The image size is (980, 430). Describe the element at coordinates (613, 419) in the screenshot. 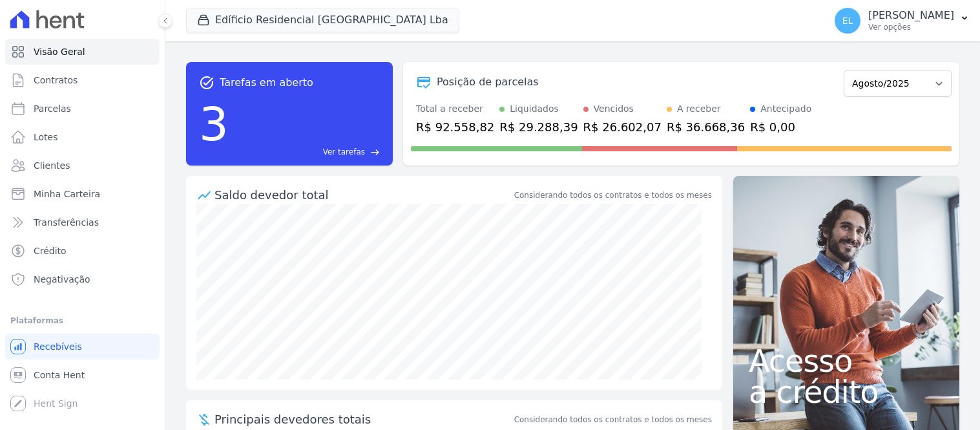

I see `span: Considerando todos os contratos e todos os meses` at that location.